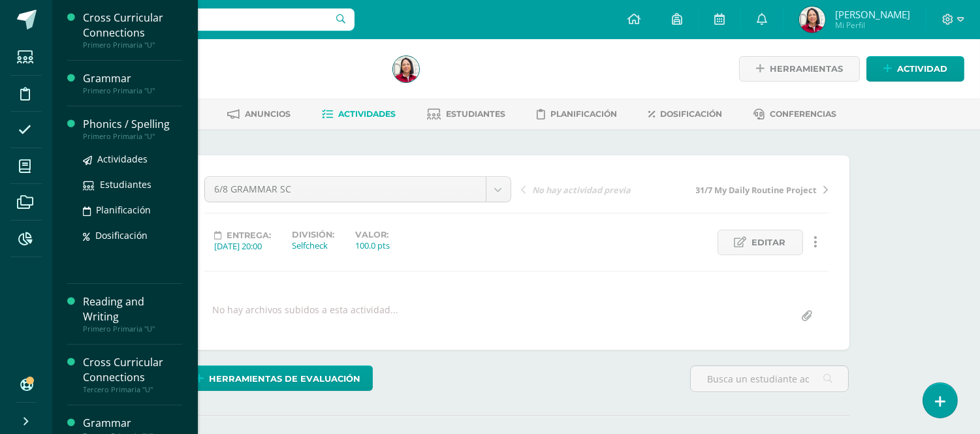 This screenshot has width=980, height=434. Describe the element at coordinates (258, 114) in the screenshot. I see `a: Anuncios` at that location.